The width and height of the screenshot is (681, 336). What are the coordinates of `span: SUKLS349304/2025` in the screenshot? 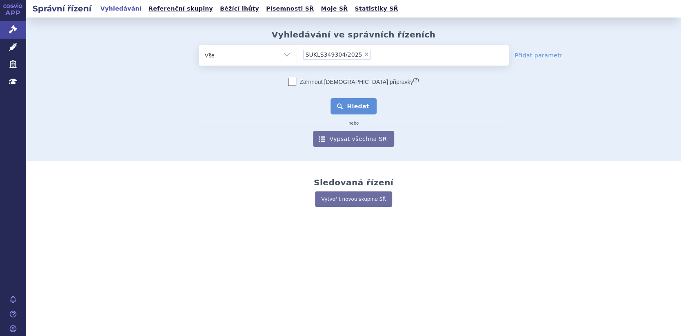 It's located at (334, 55).